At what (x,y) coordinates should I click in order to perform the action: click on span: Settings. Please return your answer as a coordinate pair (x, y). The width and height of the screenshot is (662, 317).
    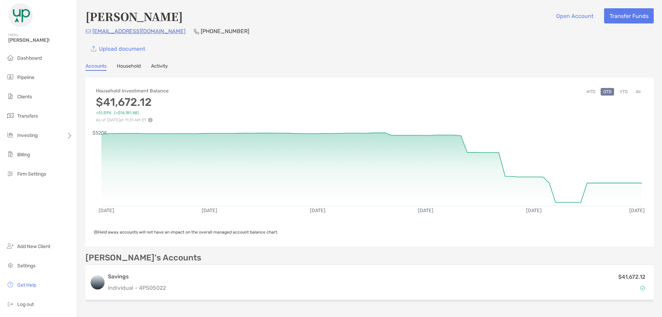
    Looking at the image, I should click on (26, 266).